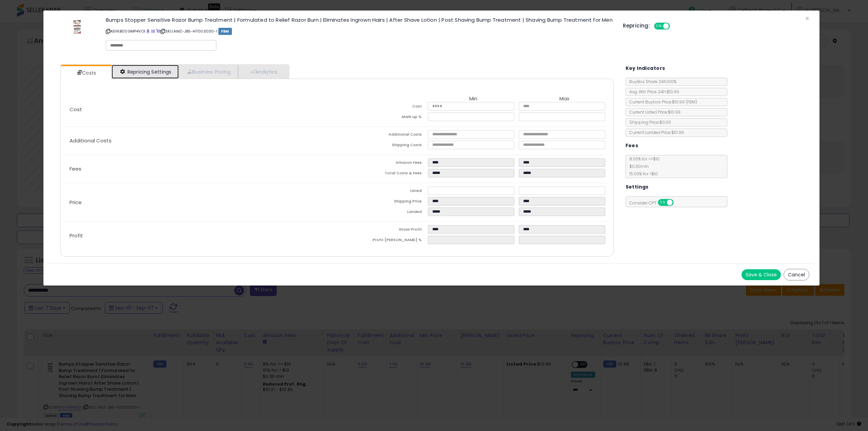 The height and width of the screenshot is (431, 868). I want to click on a: All offer listings, so click(153, 31).